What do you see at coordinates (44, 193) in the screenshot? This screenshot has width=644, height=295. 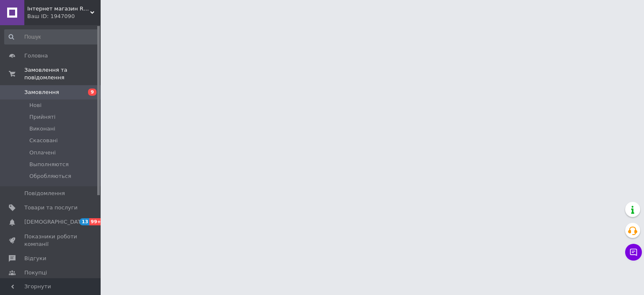 I see `span: Повідомлення` at bounding box center [44, 193].